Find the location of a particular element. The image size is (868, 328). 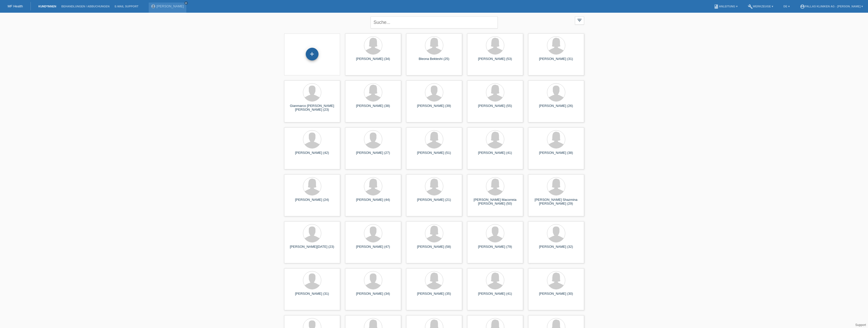

a: MF Health is located at coordinates (15, 6).